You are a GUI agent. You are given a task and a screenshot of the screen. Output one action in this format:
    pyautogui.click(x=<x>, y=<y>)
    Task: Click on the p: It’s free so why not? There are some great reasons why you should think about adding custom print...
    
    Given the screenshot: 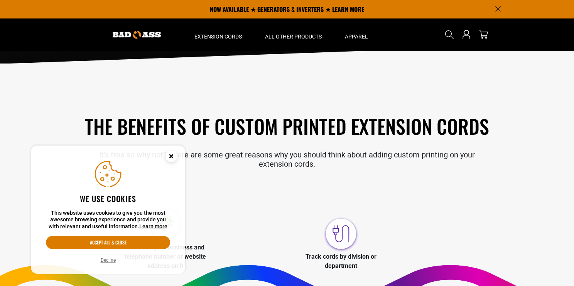 What is the action you would take?
    pyautogui.click(x=287, y=160)
    